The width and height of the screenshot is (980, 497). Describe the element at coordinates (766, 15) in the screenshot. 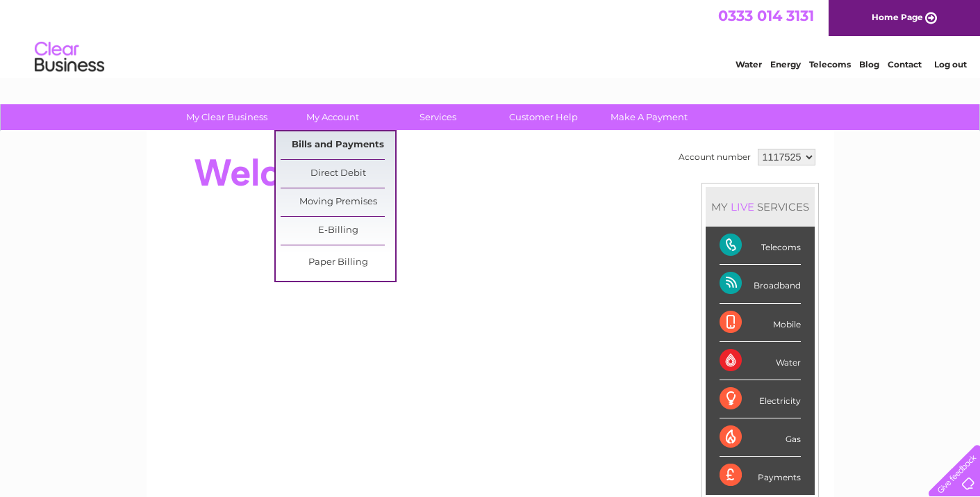

I see `span: 0333 014 3131` at that location.